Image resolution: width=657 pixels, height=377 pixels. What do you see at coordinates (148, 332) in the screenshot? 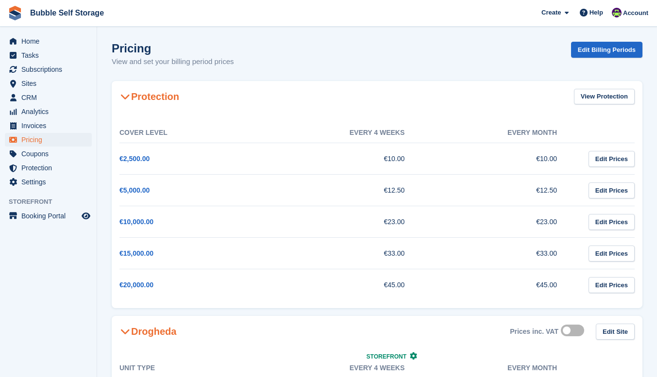
I see `h2: Drogheda` at bounding box center [148, 332].